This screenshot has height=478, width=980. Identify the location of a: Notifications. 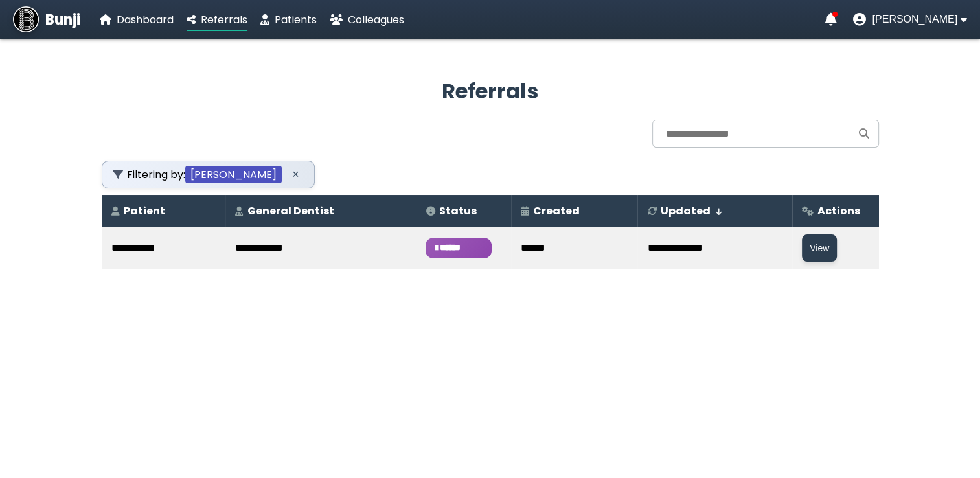
(830, 19).